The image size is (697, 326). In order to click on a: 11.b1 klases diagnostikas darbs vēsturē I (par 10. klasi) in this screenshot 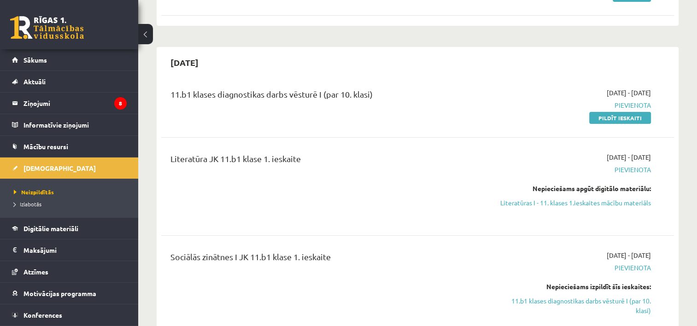, I will do `click(575, 306)`.